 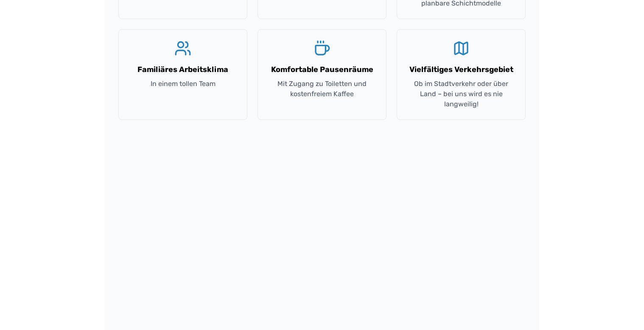 What do you see at coordinates (461, 48) in the screenshot?
I see `svg: Map` at bounding box center [461, 48].